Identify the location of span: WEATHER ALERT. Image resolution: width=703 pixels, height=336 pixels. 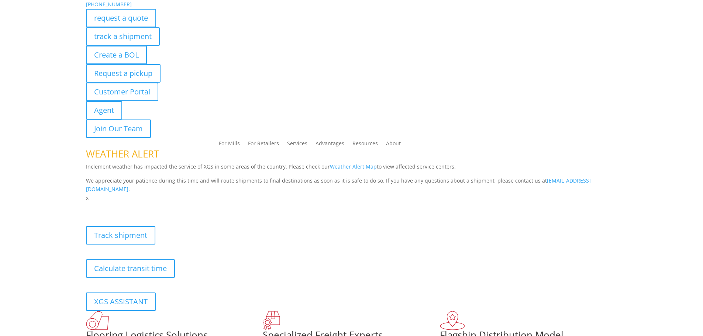
(122, 154).